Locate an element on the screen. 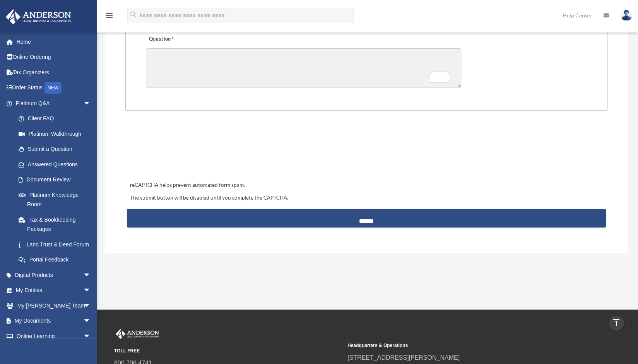 The height and width of the screenshot is (364, 638). a: Home is located at coordinates (54, 41).